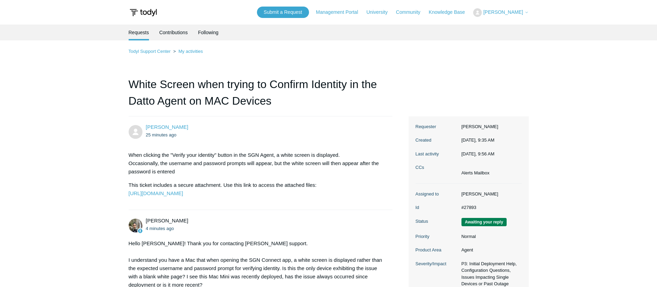  I want to click on li: My activities, so click(187, 51).